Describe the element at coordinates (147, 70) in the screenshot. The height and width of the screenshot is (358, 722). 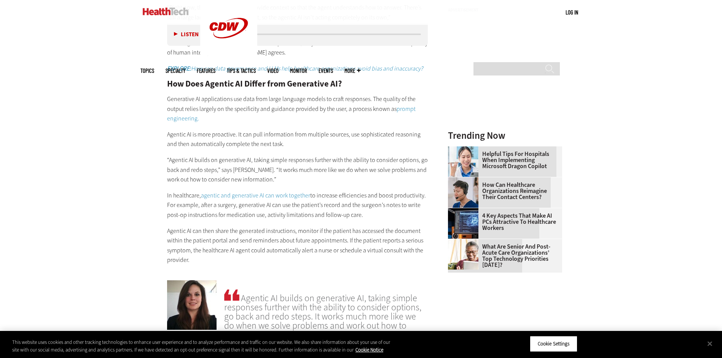
I see `span: Topics` at that location.